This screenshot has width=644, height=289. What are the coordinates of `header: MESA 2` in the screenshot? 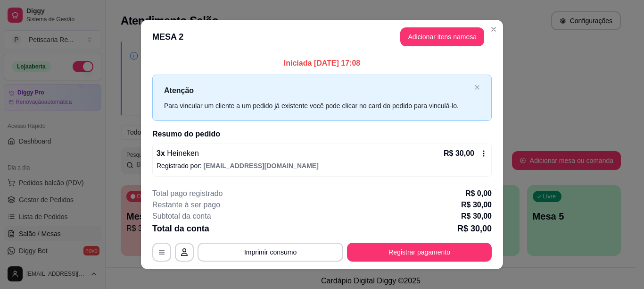 It's located at (322, 37).